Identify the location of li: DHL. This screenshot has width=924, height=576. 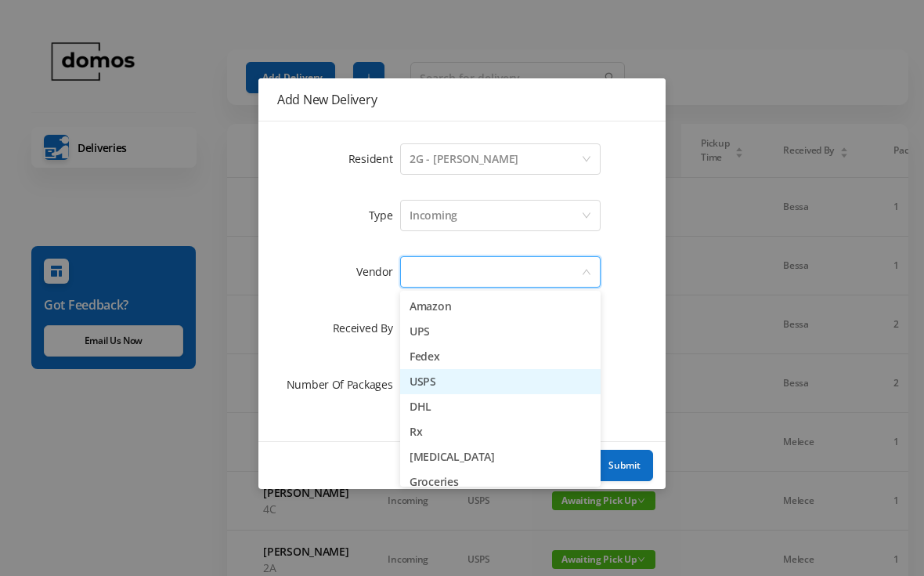
(500, 407).